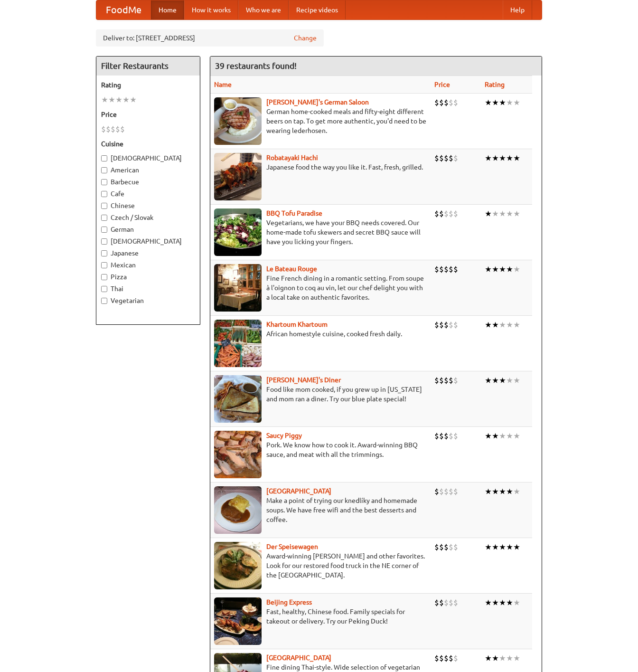 This screenshot has width=638, height=672. What do you see at coordinates (104, 277) in the screenshot?
I see `input: Pizza` at bounding box center [104, 277].